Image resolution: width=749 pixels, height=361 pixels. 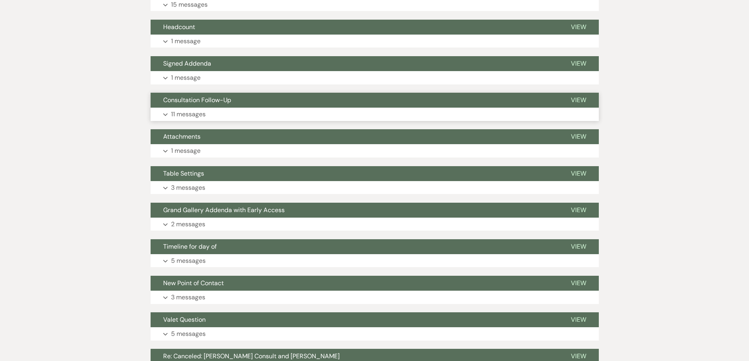 What do you see at coordinates (354, 174) in the screenshot?
I see `button: Table Settings` at bounding box center [354, 174].